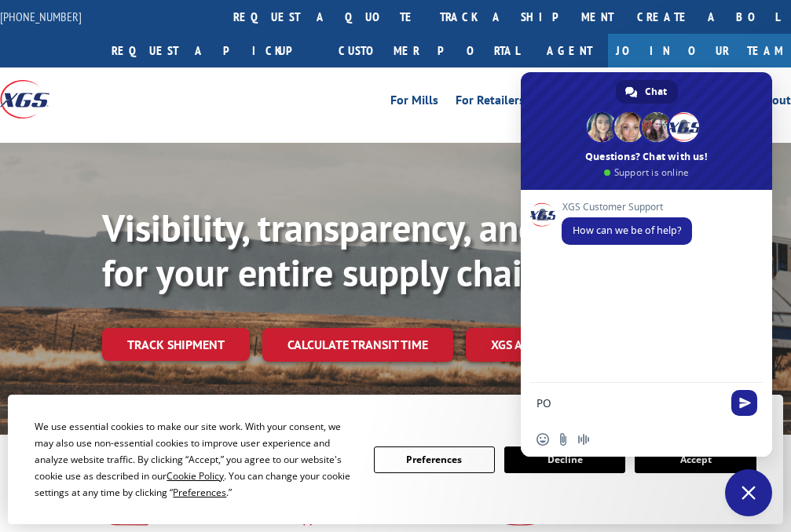 The image size is (791, 532). What do you see at coordinates (490, 103) in the screenshot?
I see `a: For Retailers` at bounding box center [490, 103].